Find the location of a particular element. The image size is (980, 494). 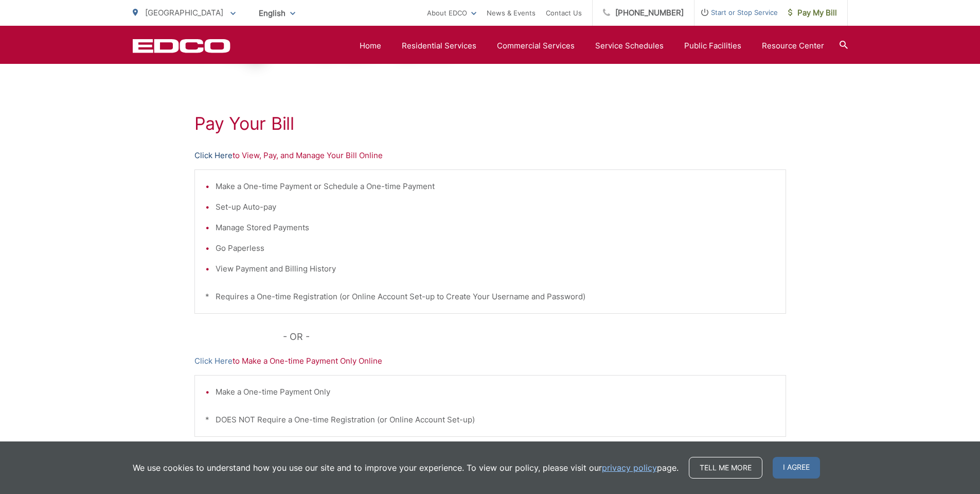

a: Commercial Services is located at coordinates (535, 46).